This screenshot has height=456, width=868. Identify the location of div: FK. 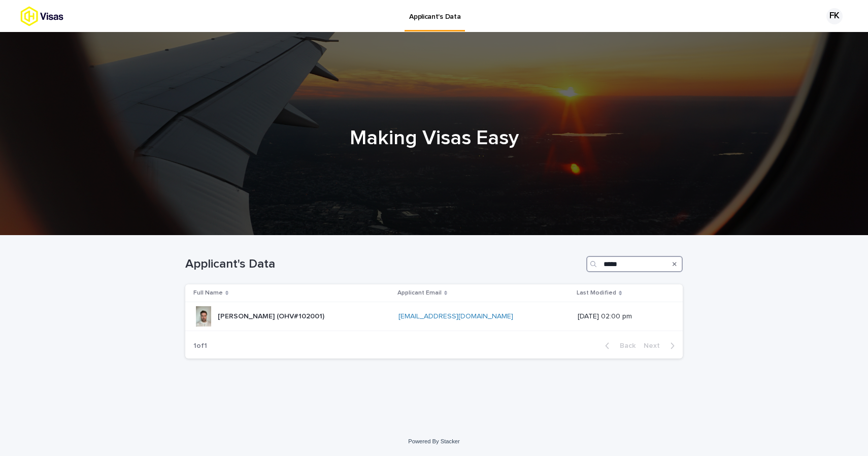
(834, 16).